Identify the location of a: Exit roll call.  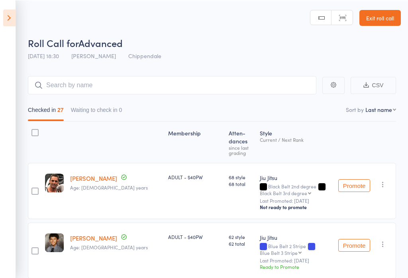
(380, 18).